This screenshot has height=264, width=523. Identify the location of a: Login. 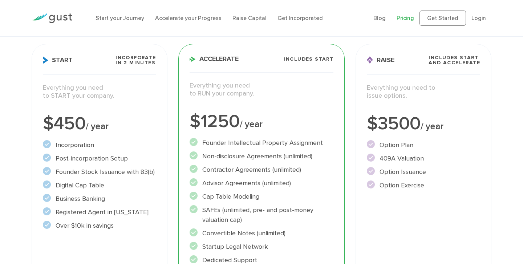
(479, 18).